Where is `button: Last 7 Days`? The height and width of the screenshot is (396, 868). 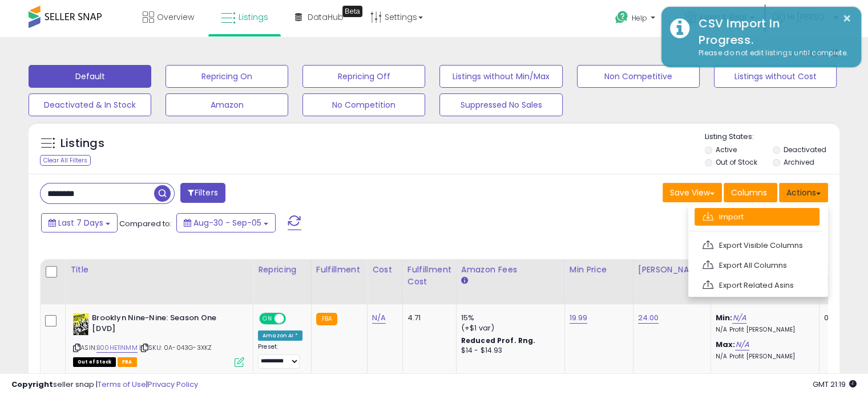 button: Last 7 Days is located at coordinates (79, 223).